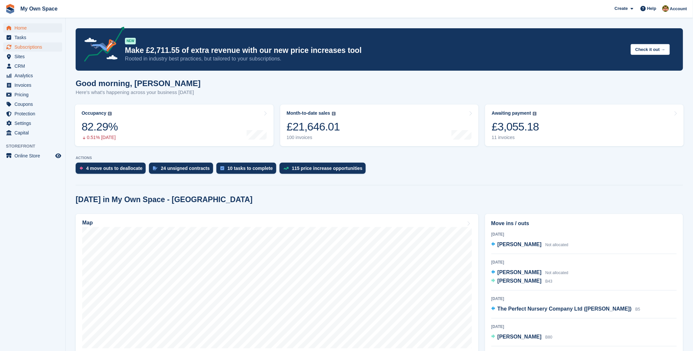 This screenshot has width=693, height=351. Describe the element at coordinates (324, 170) in the screenshot. I see `a: 115 price increase opportunities` at that location.